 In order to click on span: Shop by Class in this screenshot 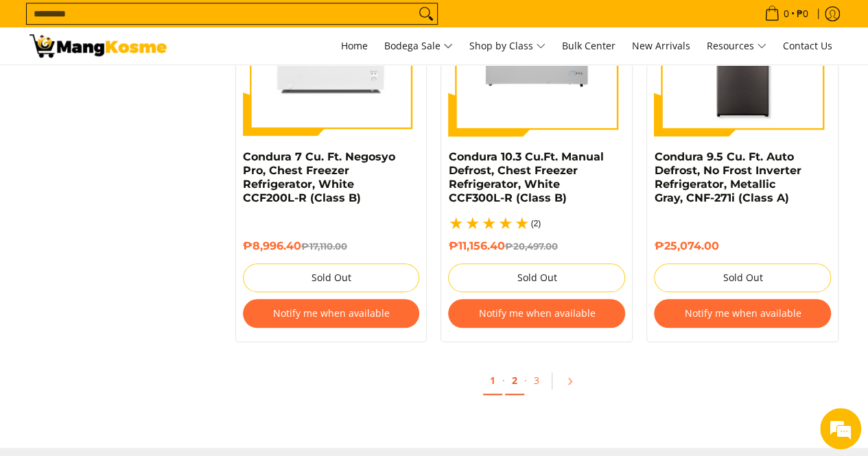, I will do `click(507, 46)`.